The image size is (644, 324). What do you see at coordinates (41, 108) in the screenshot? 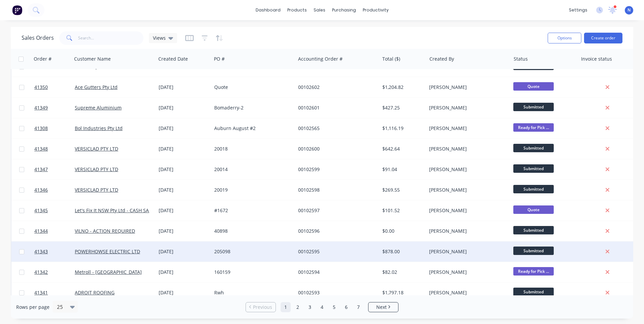
I see `span: 41349` at bounding box center [41, 108].